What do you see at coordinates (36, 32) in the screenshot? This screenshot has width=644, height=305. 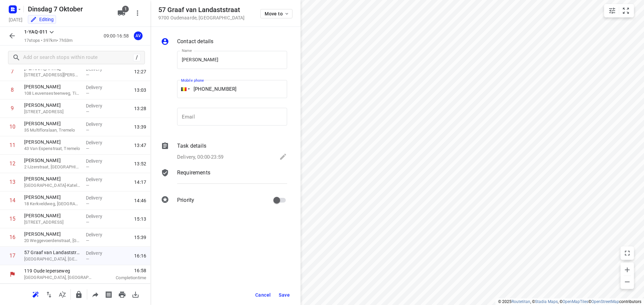 I see `p: 1-YAQ-011` at bounding box center [36, 32].